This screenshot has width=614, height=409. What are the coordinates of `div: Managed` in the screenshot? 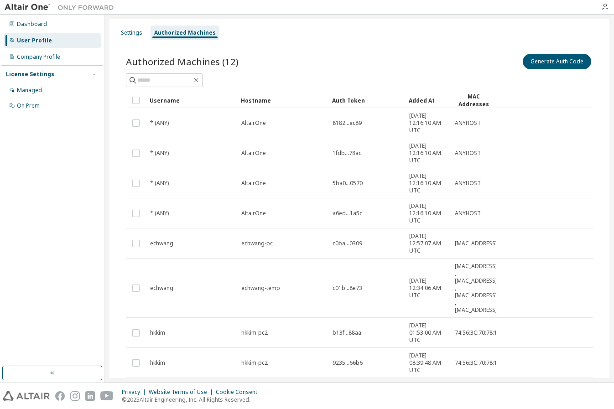 It's located at (29, 90).